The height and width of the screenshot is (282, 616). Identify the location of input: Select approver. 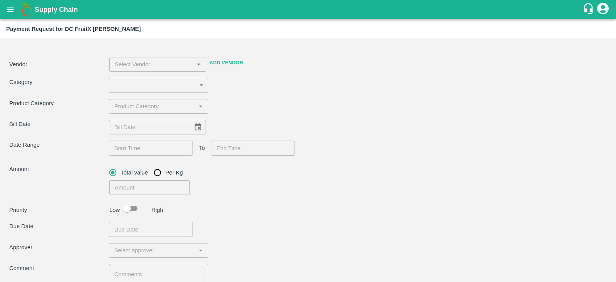
(152, 250).